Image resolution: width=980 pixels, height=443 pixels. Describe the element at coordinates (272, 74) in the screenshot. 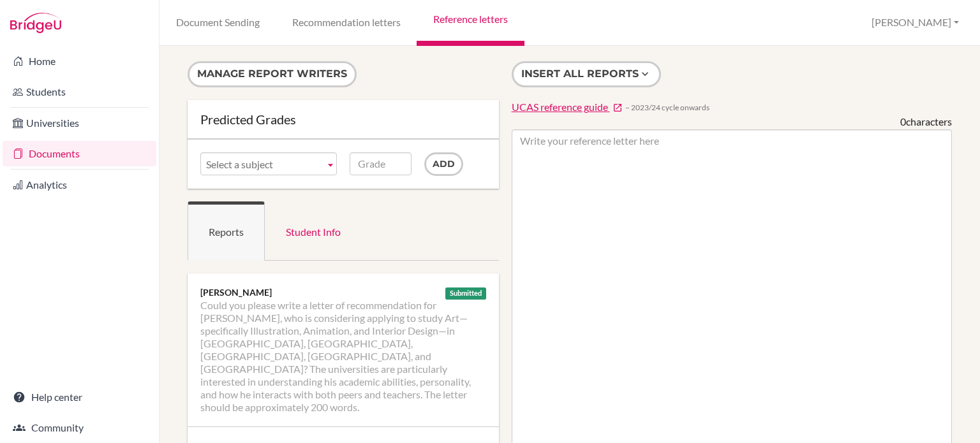

I see `button: Manage report writers` at that location.